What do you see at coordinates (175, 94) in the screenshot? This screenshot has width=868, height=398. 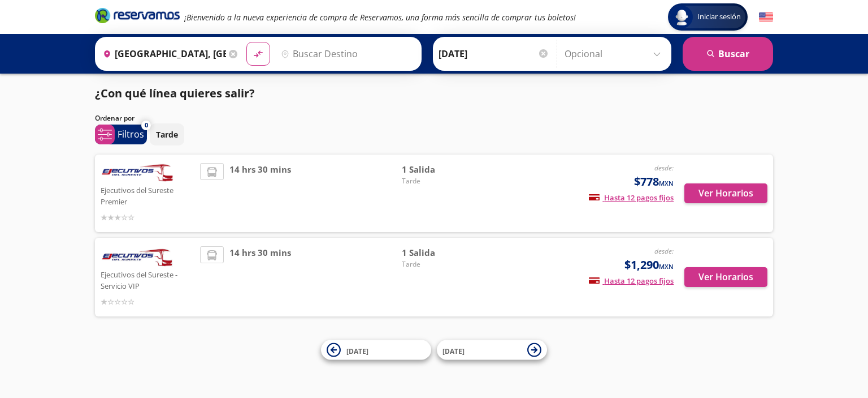 I see `p: ¿Con qué línea quieres salir?` at bounding box center [175, 94].